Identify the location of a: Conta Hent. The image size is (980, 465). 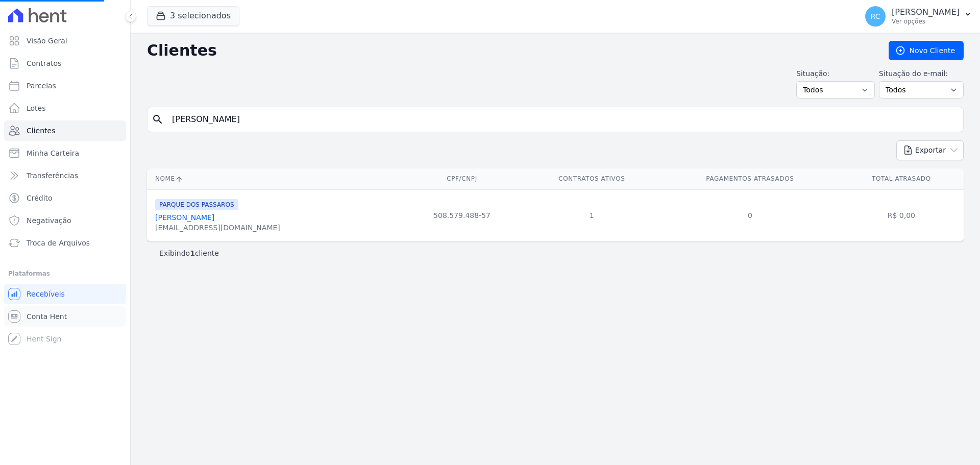
(65, 316).